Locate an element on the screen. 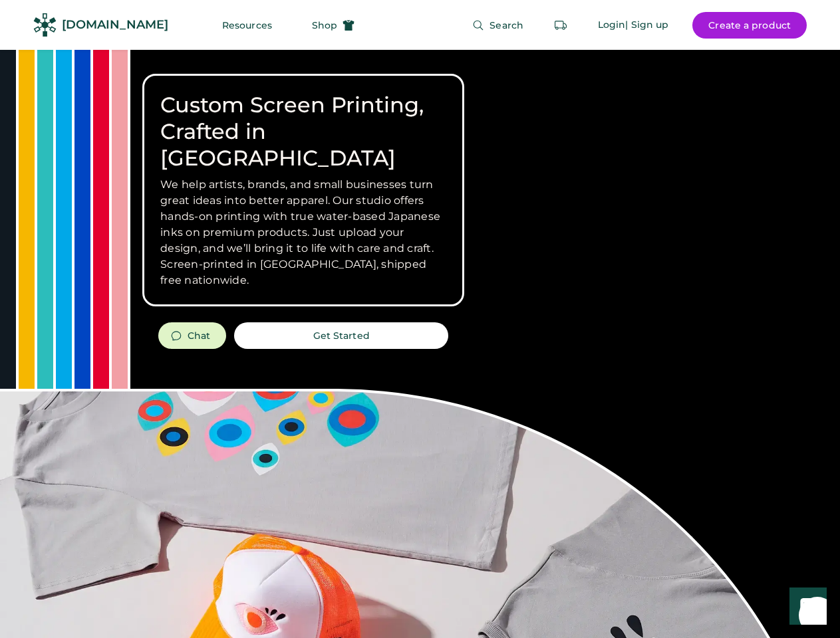 This screenshot has width=840, height=638. span: Search is located at coordinates (506, 25).